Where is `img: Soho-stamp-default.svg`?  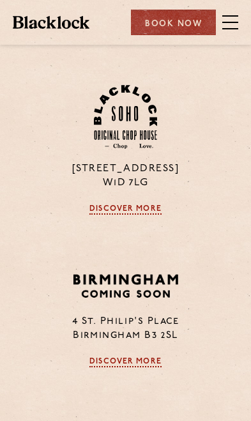
img: Soho-stamp-default.svg is located at coordinates (125, 117).